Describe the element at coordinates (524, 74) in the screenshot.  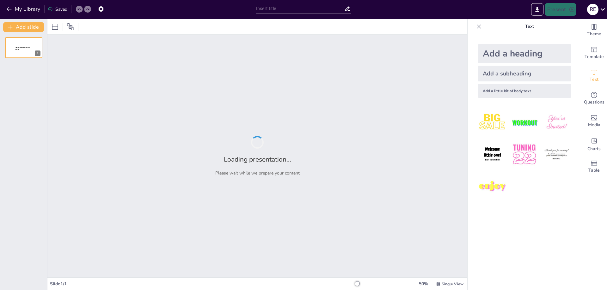
I see `div: Add a subheading` at that location.